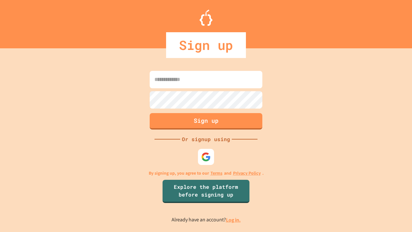  I want to click on p: By signing up, you agree to our and ., so click(206, 173).